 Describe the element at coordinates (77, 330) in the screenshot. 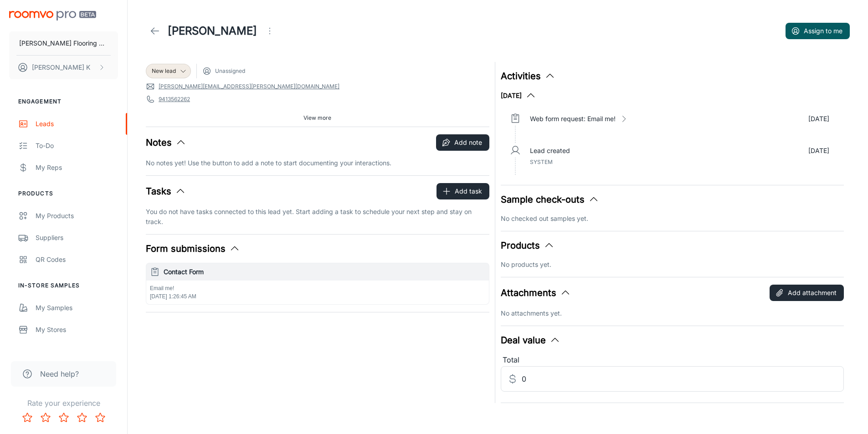

I see `div: My Stores` at that location.